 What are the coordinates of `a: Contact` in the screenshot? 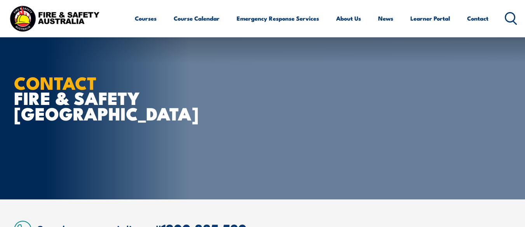 It's located at (478, 18).